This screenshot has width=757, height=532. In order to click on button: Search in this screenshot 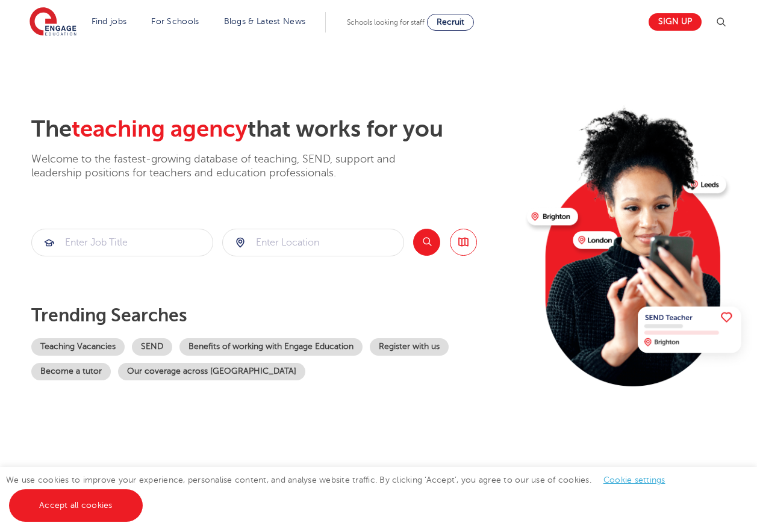, I will do `click(427, 242)`.